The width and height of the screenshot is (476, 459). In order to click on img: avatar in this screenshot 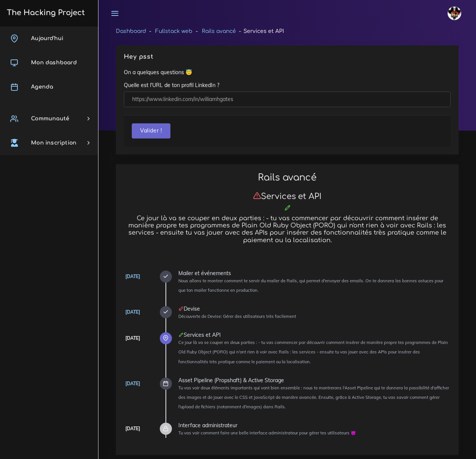, I will do `click(454, 13)`.